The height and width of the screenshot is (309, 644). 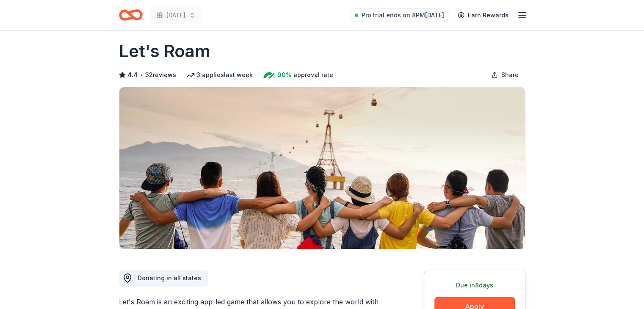 What do you see at coordinates (133, 75) in the screenshot?
I see `span: 4.4` at bounding box center [133, 75].